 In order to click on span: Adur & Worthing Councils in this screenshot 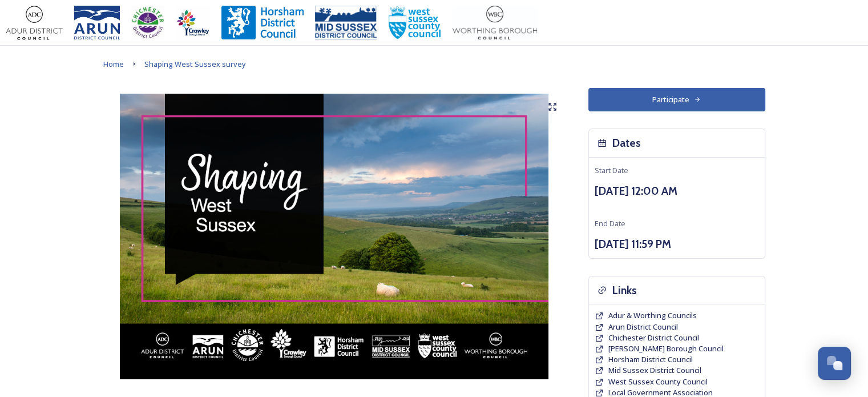, I will do `click(652, 315)`.